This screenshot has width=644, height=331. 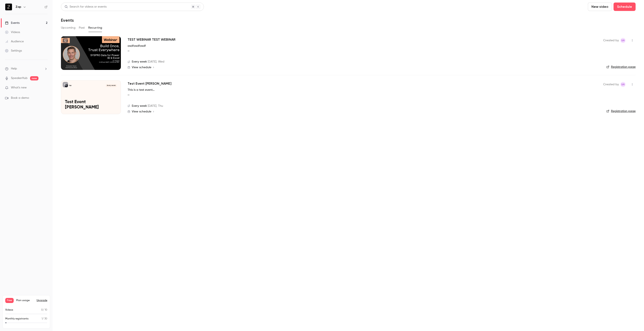 What do you see at coordinates (85, 7) in the screenshot?
I see `div: Search for videos or events` at bounding box center [85, 7].